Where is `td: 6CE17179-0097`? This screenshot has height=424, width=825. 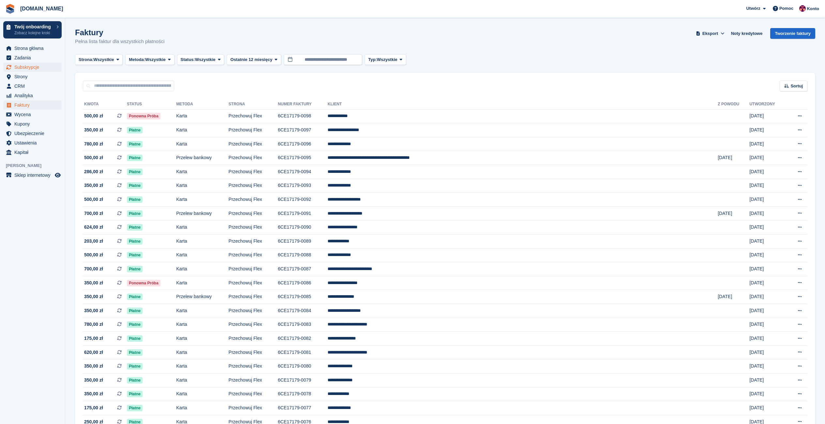
td: 6CE17179-0097 is located at coordinates (303, 130).